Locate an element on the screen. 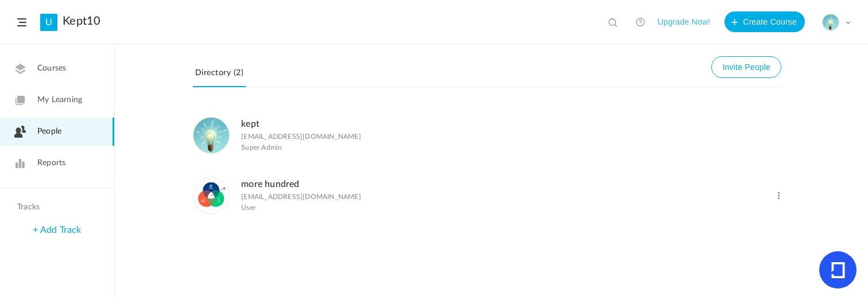  a: + Add Track is located at coordinates (57, 230).